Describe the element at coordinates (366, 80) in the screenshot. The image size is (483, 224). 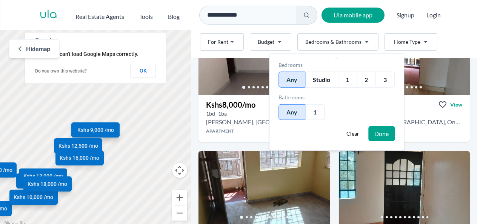
I see `div: 2` at that location.